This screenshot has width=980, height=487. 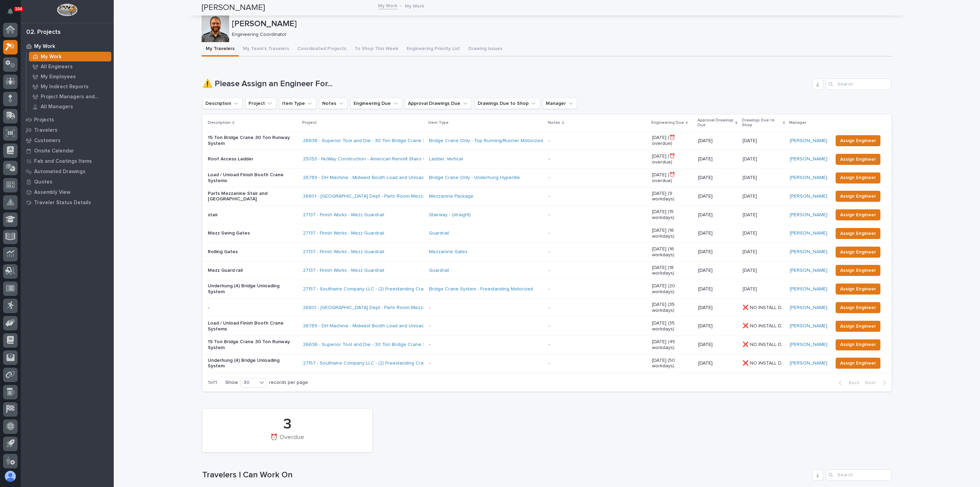 What do you see at coordinates (67, 161) in the screenshot?
I see `a: Fab and Coatings Items` at bounding box center [67, 161].